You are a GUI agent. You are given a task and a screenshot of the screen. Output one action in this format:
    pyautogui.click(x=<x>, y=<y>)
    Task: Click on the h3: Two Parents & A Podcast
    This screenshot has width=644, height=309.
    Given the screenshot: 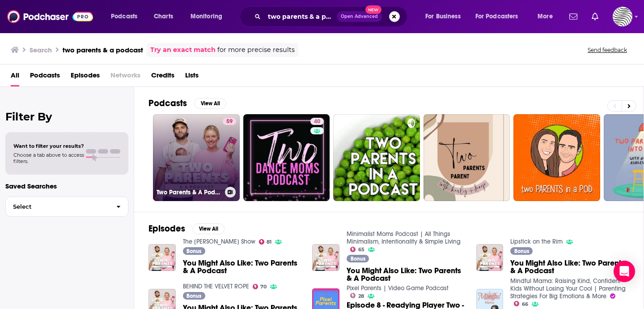 What is the action you would take?
    pyautogui.click(x=189, y=192)
    